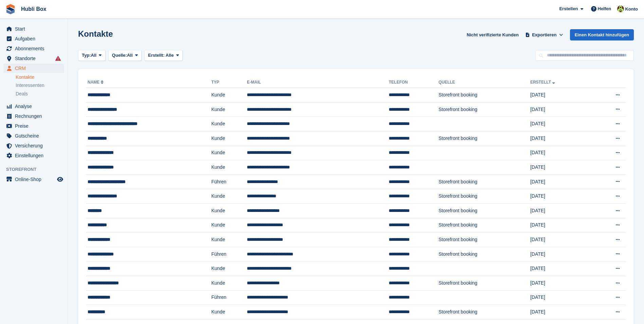  I want to click on span: Abonnements, so click(35, 49).